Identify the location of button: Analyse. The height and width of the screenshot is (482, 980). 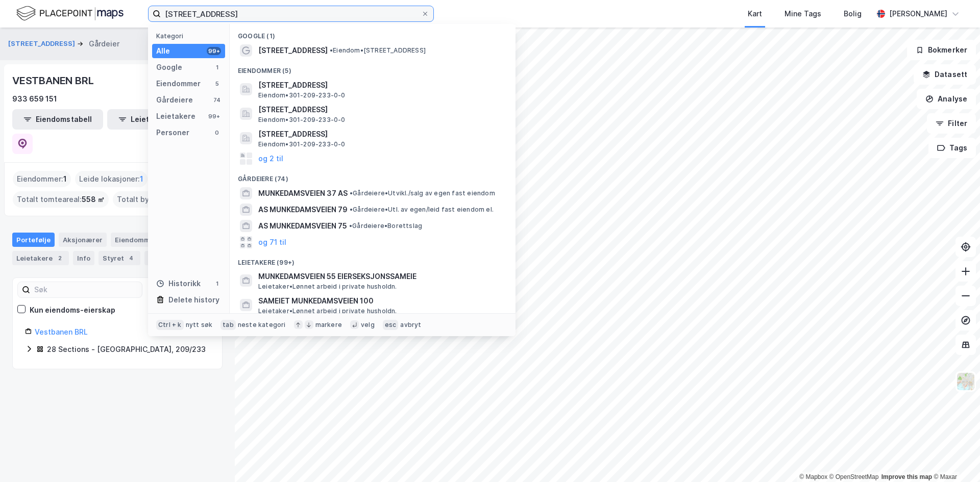
(946, 99).